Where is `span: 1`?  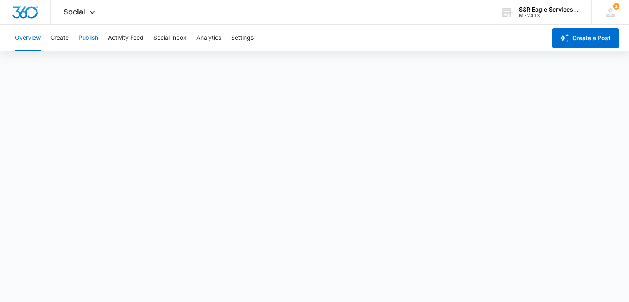
span: 1 is located at coordinates (616, 6).